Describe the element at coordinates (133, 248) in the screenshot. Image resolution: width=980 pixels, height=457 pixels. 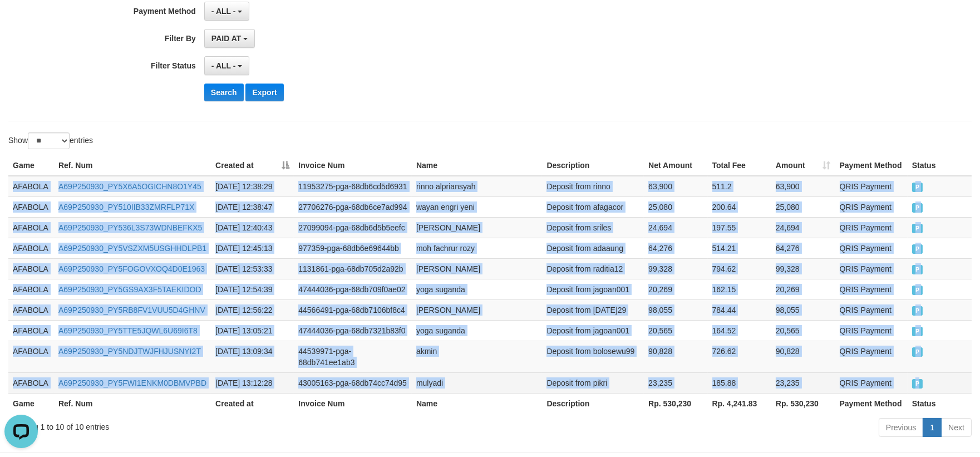
I see `a: A69P250930_PY5VSZXM5USGHHDLPB1` at that location.